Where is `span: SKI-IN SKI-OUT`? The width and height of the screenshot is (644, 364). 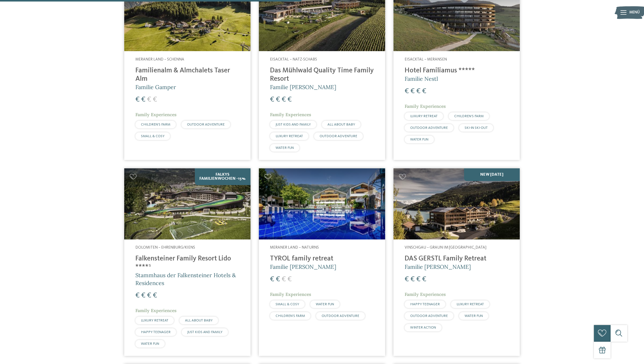
span: SKI-IN SKI-OUT is located at coordinates (476, 128).